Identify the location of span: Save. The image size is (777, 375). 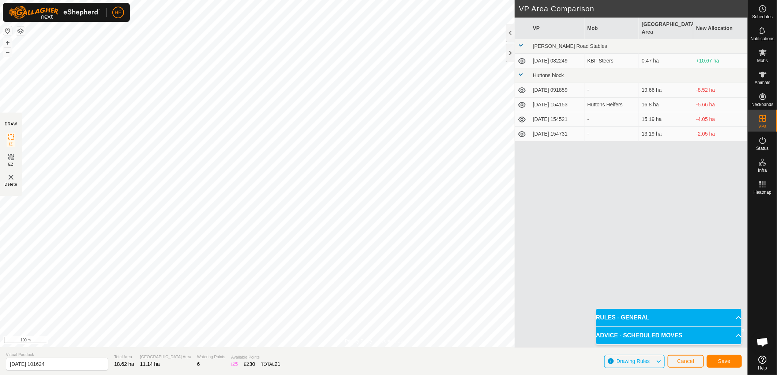
(724, 361).